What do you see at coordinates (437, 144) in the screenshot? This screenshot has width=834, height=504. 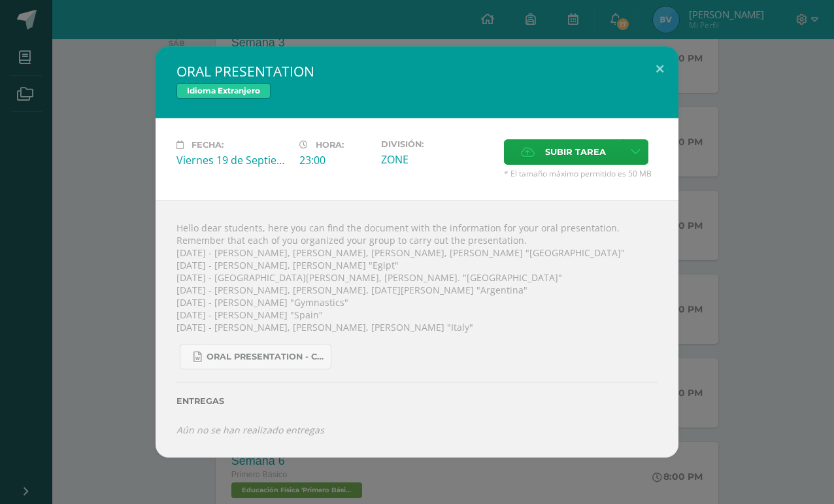 I see `label: División:` at bounding box center [437, 144].